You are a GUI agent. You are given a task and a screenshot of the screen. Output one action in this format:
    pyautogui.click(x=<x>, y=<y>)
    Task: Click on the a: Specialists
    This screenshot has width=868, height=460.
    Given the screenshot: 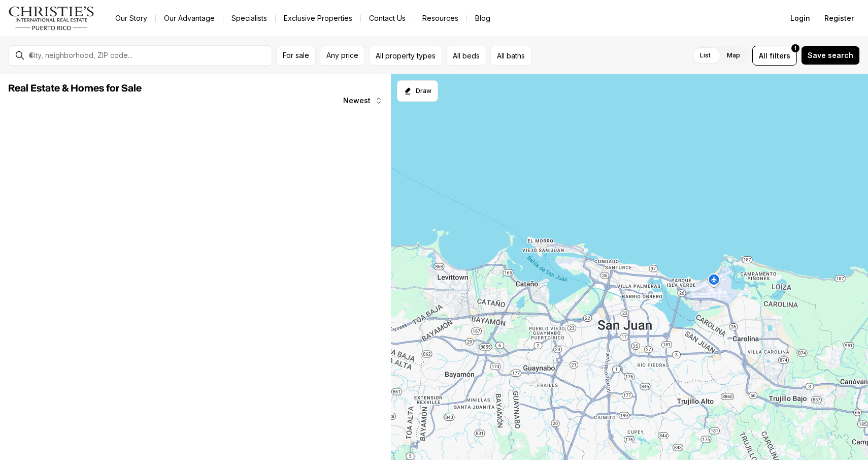 What is the action you would take?
    pyautogui.click(x=249, y=18)
    